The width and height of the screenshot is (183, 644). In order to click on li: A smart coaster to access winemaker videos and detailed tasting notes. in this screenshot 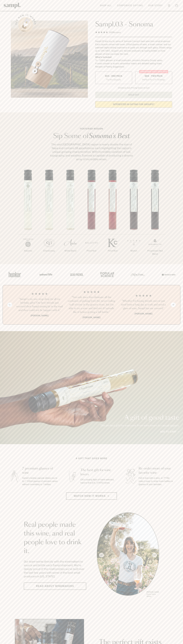, I will do `click(134, 64)`.